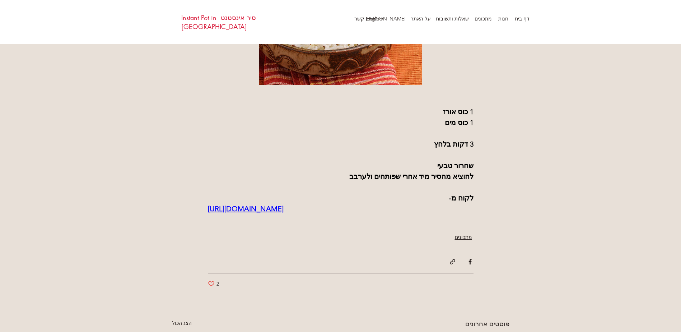 Image resolution: width=681 pixels, height=332 pixels. Describe the element at coordinates (374, 19) in the screenshot. I see `a: English` at that location.